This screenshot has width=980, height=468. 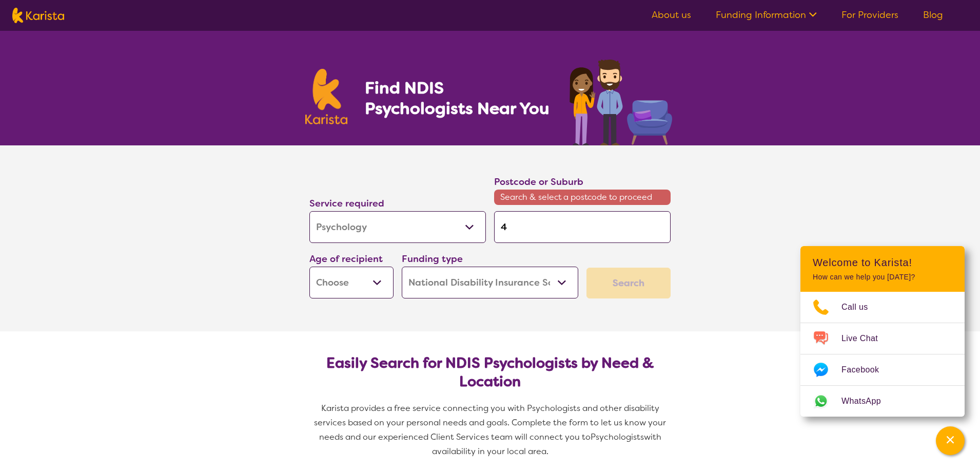 What do you see at coordinates (861, 307) in the screenshot?
I see `span: Call us` at bounding box center [861, 307].